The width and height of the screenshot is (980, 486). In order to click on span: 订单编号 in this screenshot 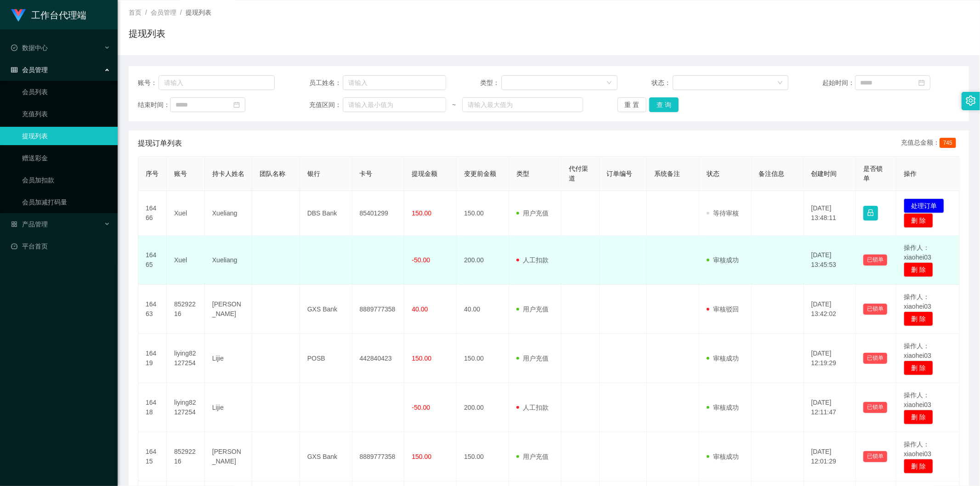, I will do `click(620, 173)`.